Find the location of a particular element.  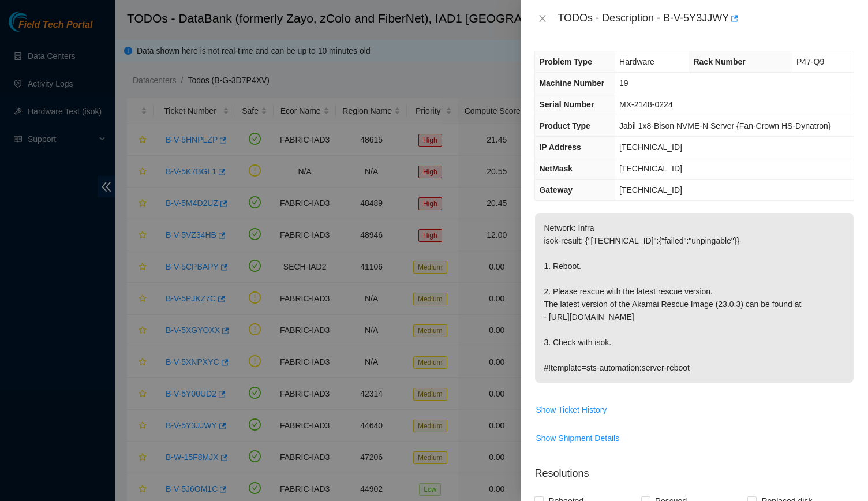

span: Product Type is located at coordinates (565, 126).